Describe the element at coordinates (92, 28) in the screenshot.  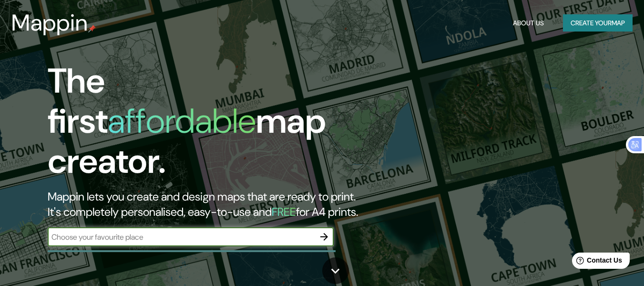
I see `img: mappin-pin` at that location.